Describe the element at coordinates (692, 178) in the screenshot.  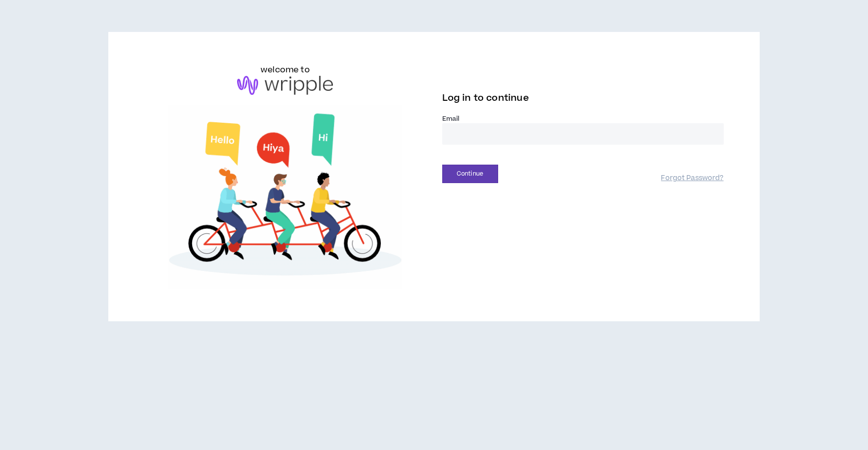
I see `a: Forgot Password?` at that location.